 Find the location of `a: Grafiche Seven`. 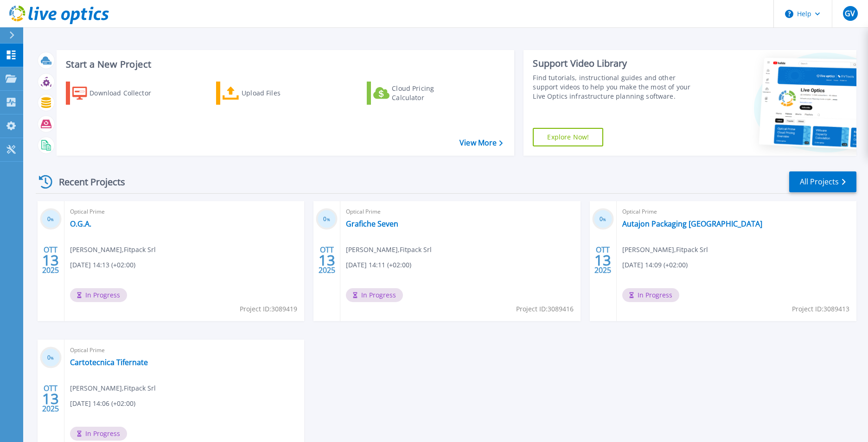

a: Grafiche Seven is located at coordinates (372, 224).